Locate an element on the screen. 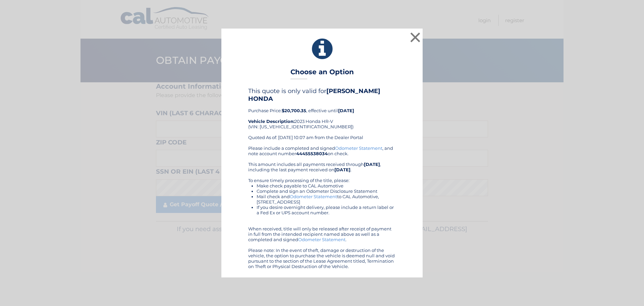 This screenshot has height=306, width=644. li: Make check payable to CAL Automotive is located at coordinates (326, 186).